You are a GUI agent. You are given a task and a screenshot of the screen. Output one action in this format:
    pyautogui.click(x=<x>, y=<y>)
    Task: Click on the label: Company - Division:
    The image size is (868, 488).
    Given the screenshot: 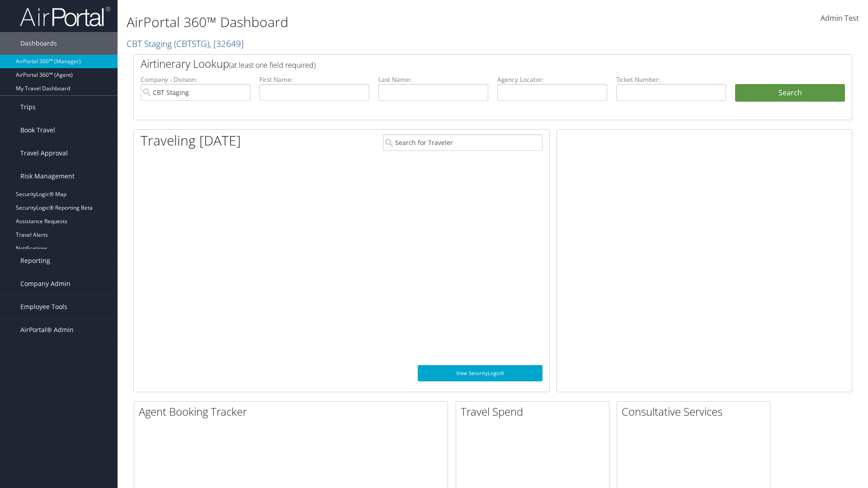 What is the action you would take?
    pyautogui.click(x=195, y=79)
    